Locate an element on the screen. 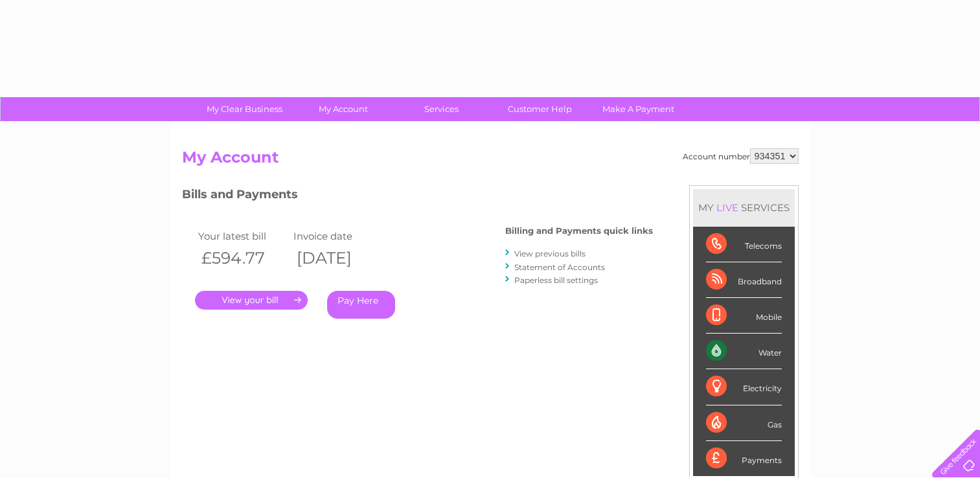  div: Account number is located at coordinates (740, 156).